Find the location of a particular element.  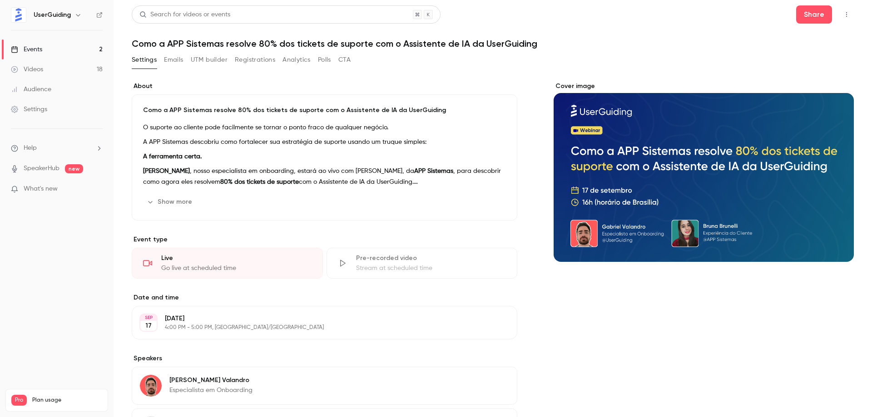

span: new is located at coordinates (74, 169).